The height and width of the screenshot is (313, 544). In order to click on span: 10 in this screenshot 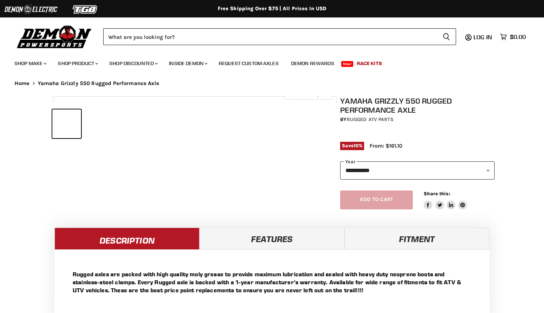, I will do `click(356, 145)`.